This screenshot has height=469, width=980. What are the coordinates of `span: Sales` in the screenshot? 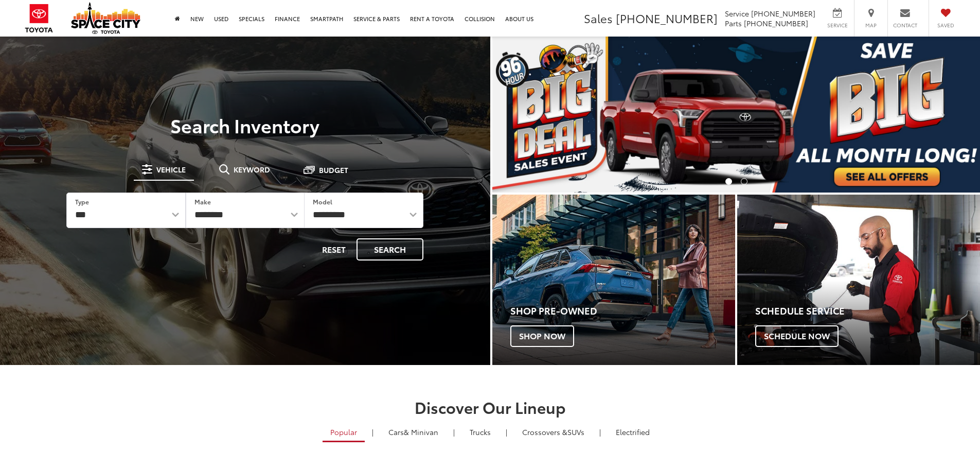 It's located at (598, 18).